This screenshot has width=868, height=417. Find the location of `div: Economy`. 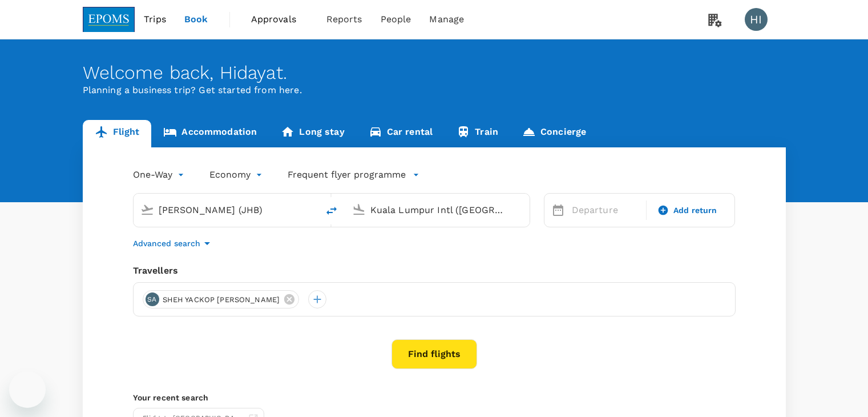

div: Economy is located at coordinates (237, 175).